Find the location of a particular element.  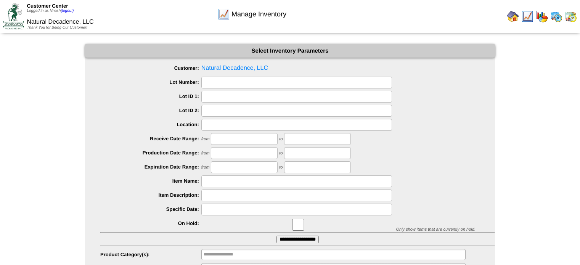

label: Item Name: is located at coordinates (151, 181).